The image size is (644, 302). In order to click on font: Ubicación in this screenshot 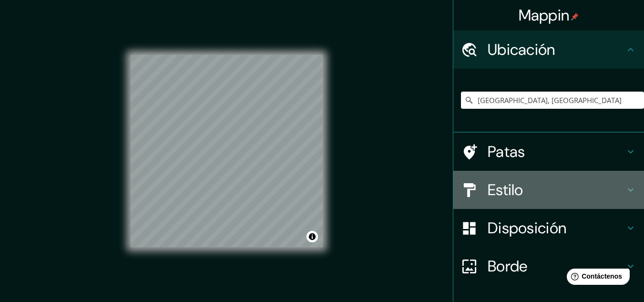, I will do `click(521, 50)`.